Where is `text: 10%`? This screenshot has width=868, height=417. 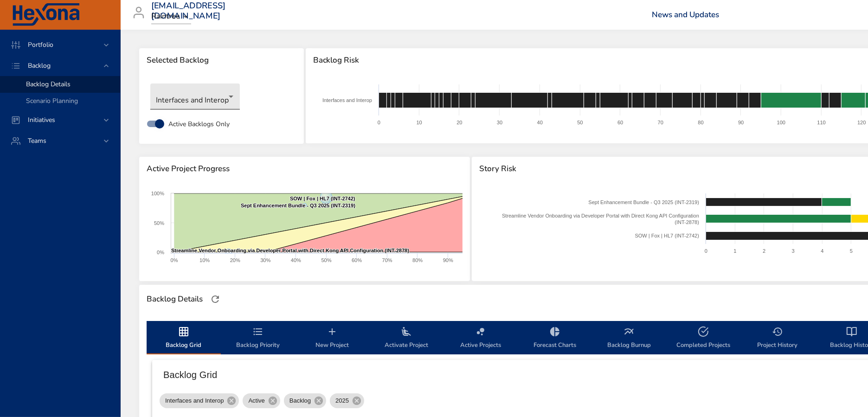
text: 10% is located at coordinates (205, 260).